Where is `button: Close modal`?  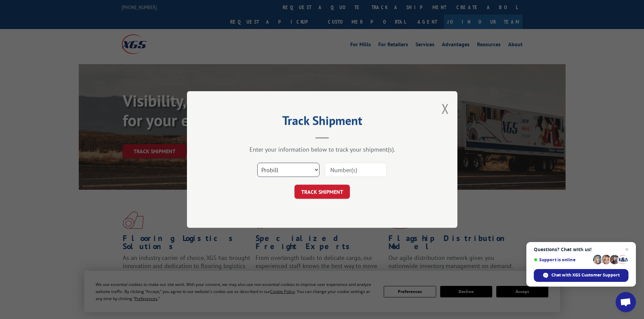 button: Close modal is located at coordinates (445, 109).